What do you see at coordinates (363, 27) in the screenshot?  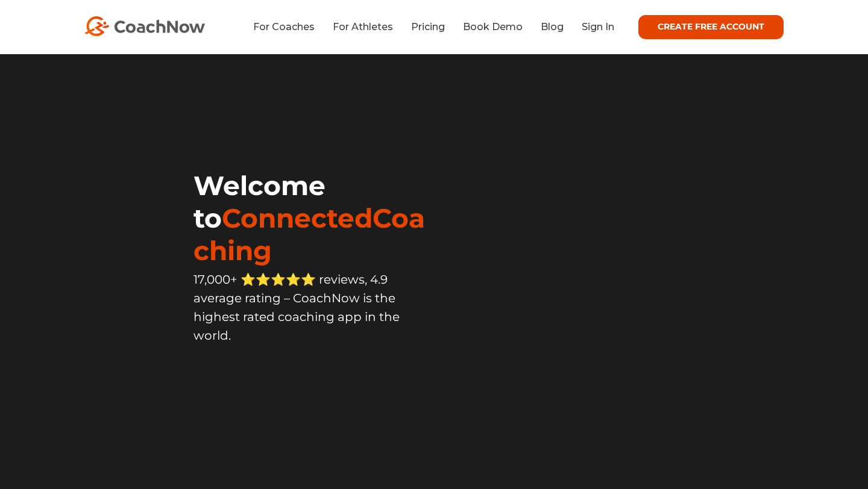 I see `a: For Athletes` at bounding box center [363, 27].